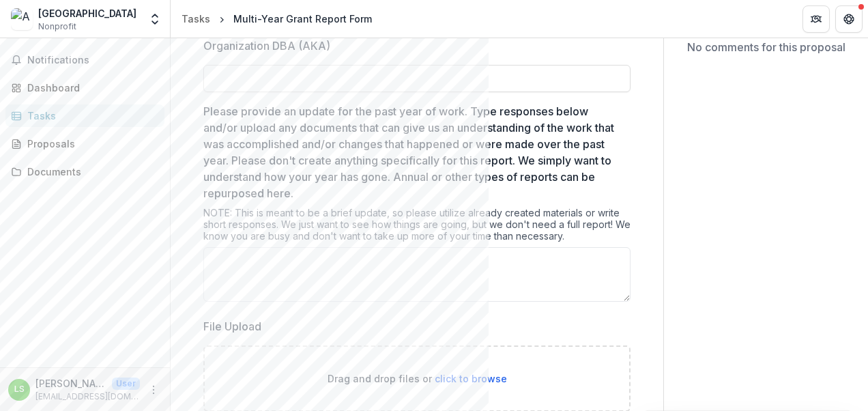 The height and width of the screenshot is (411, 868). Describe the element at coordinates (90, 87) in the screenshot. I see `div: Dashboard` at that location.